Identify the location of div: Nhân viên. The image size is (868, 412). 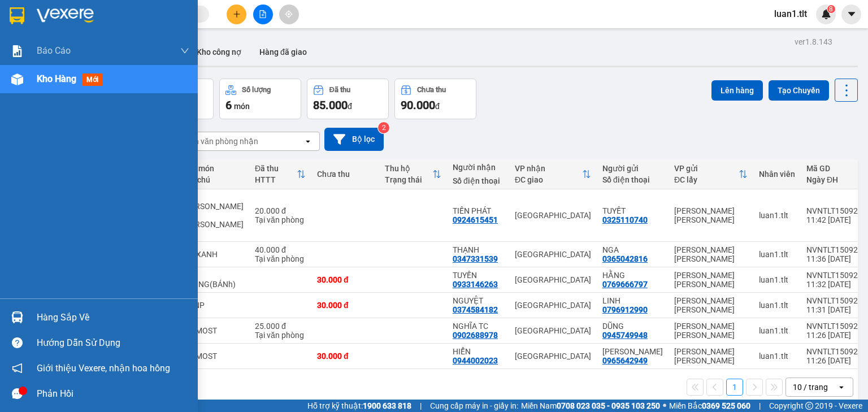
(777, 174).